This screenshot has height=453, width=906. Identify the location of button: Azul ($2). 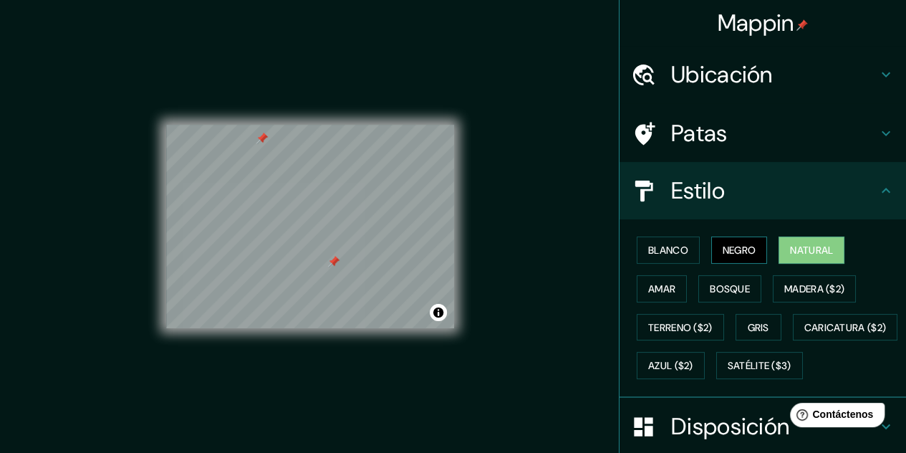
(670, 365).